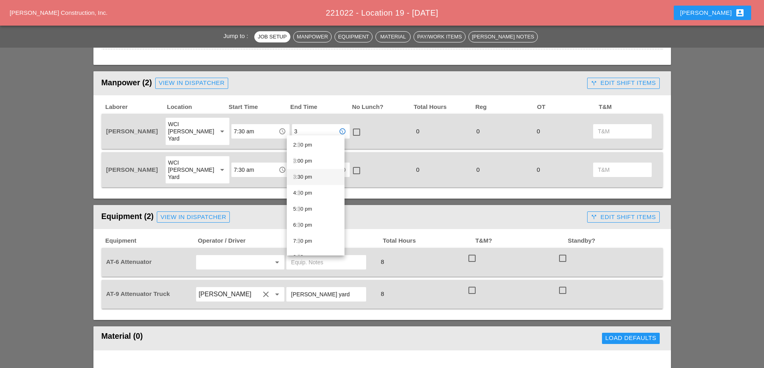  Describe the element at coordinates (505, 107) in the screenshot. I see `span: Reg` at that location.